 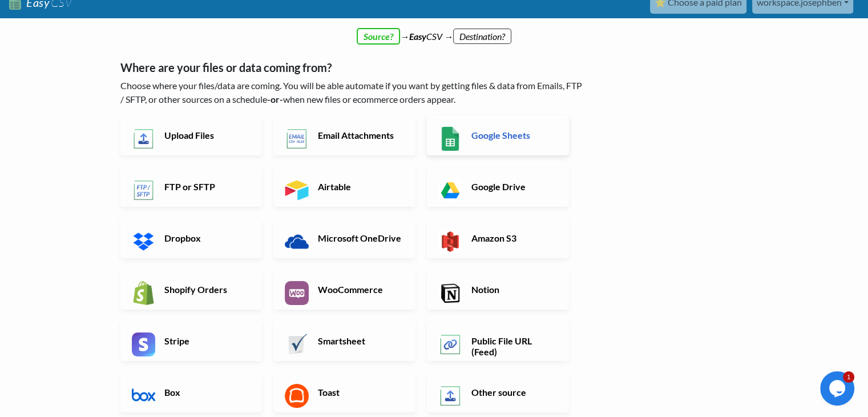 What do you see at coordinates (144, 241) in the screenshot?
I see `img: Dropbox App & API` at bounding box center [144, 241].